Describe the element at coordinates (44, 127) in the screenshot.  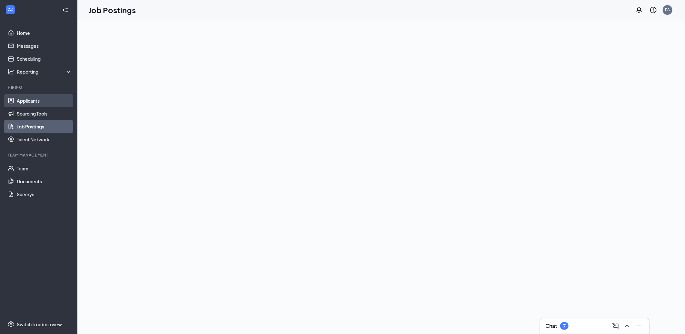
I see `a: Job Postings` at that location.